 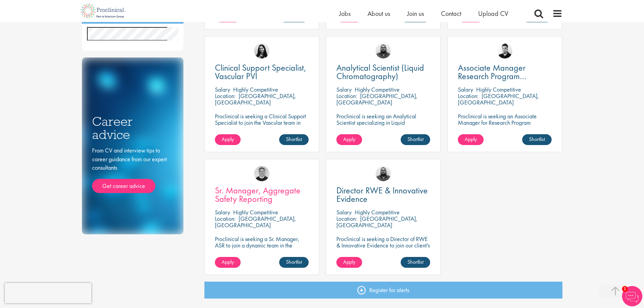 I want to click on span: Associate Manager Research Program Management, so click(x=492, y=76).